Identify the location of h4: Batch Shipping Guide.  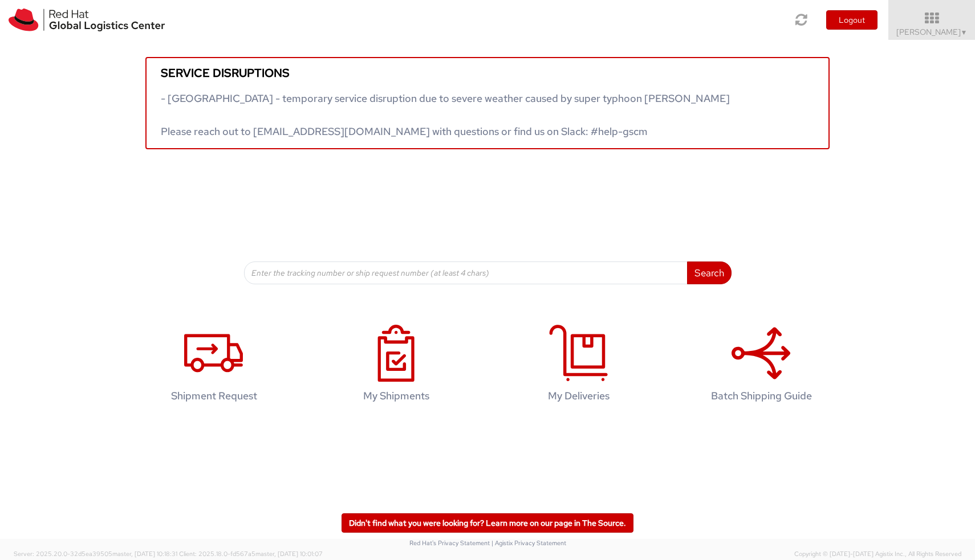
(761, 395).